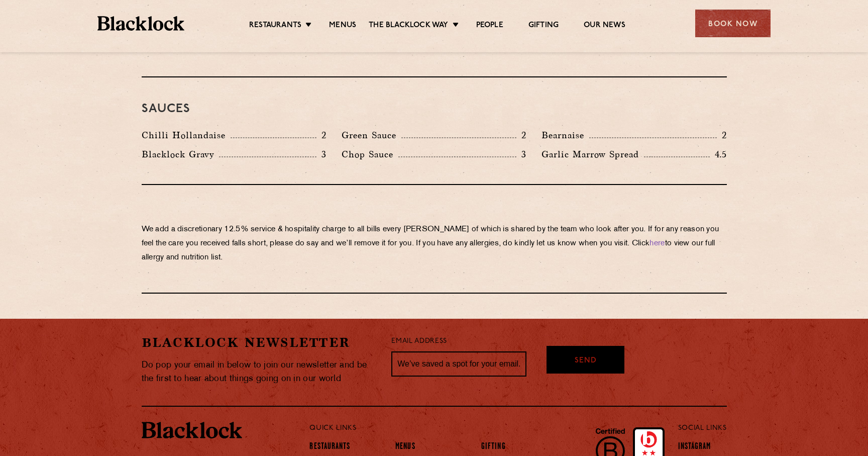 The height and width of the screenshot is (456, 868). Describe the element at coordinates (371, 135) in the screenshot. I see `p: Green Sauce` at that location.